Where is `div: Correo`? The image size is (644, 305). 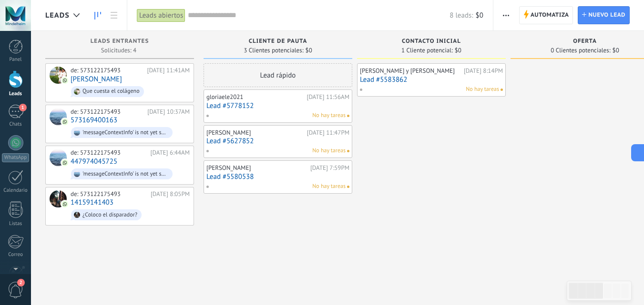 div: Correo is located at coordinates (16, 255).